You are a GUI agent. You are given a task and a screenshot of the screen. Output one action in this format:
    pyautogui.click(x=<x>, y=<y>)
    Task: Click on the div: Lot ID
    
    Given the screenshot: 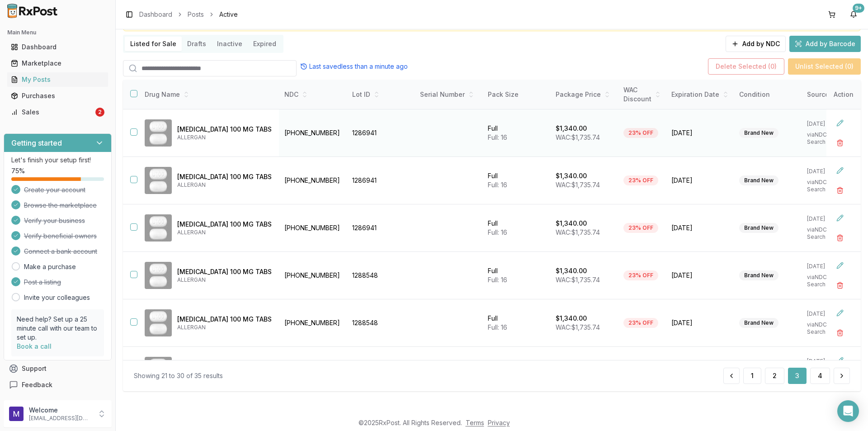 What is the action you would take?
    pyautogui.click(x=381, y=94)
    